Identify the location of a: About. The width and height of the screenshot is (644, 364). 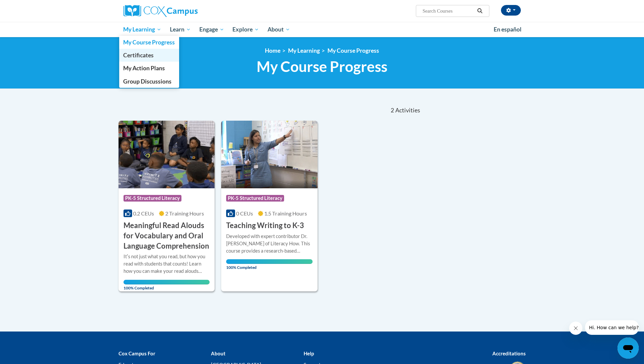
(279, 30).